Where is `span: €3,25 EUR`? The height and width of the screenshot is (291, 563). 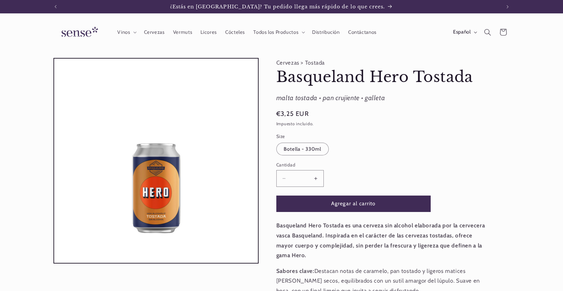
span: €3,25 EUR is located at coordinates (293, 114).